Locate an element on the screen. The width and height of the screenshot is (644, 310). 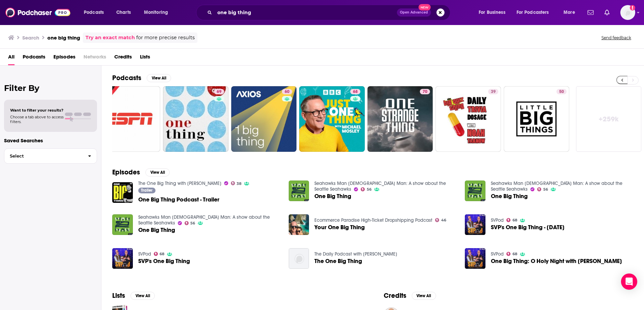
span: New is located at coordinates (425, 7).